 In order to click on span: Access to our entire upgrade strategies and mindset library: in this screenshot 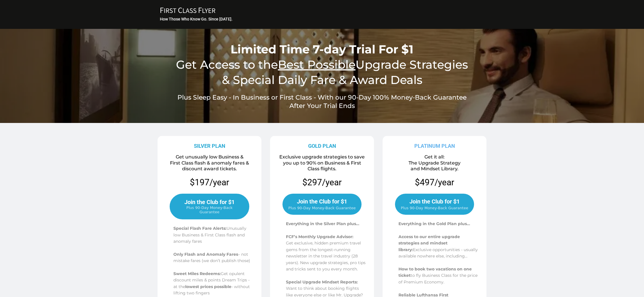, I will do `click(429, 243)`.